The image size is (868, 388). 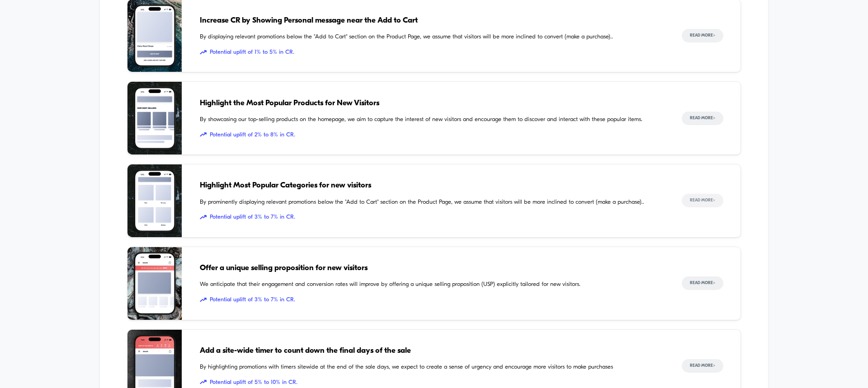 What do you see at coordinates (432, 135) in the screenshot?
I see `span: Potential uplift of 2% to 8% in CR.` at bounding box center [432, 135].